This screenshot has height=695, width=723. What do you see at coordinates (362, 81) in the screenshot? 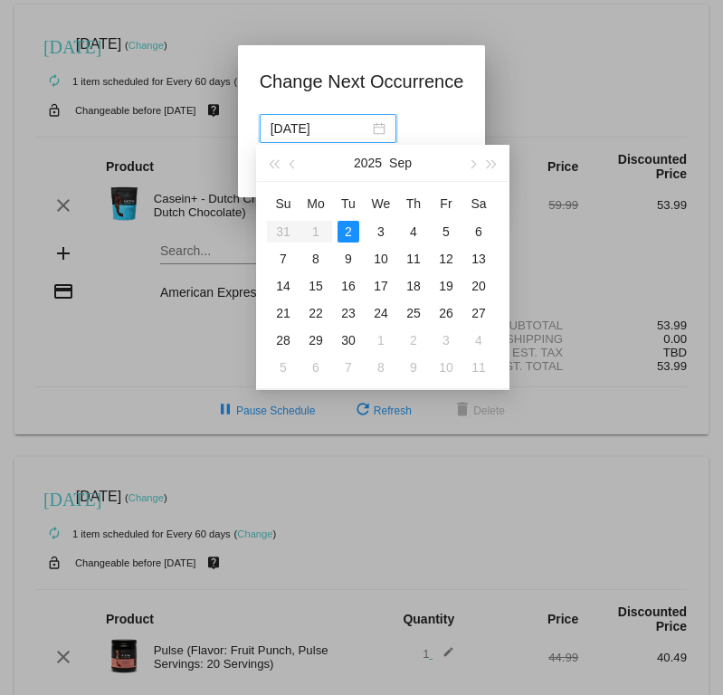
I see `h1: Change Next Occurrence` at bounding box center [362, 81].